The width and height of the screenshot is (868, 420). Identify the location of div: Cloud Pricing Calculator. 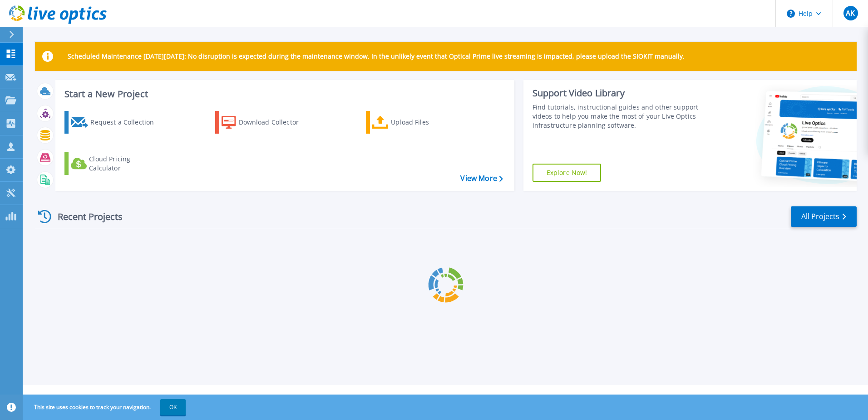
(125, 163).